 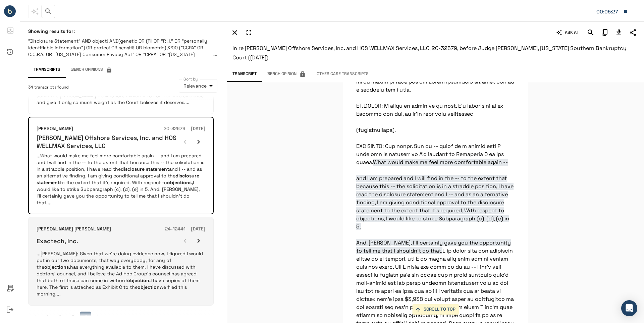 What do you see at coordinates (47, 70) in the screenshot?
I see `button: Transcripts` at bounding box center [47, 70].